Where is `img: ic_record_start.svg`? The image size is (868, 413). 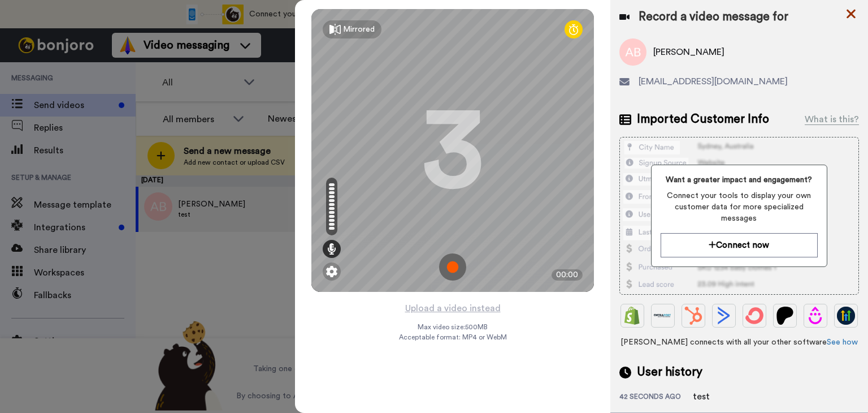
img: ic_record_start.svg is located at coordinates (452, 267).